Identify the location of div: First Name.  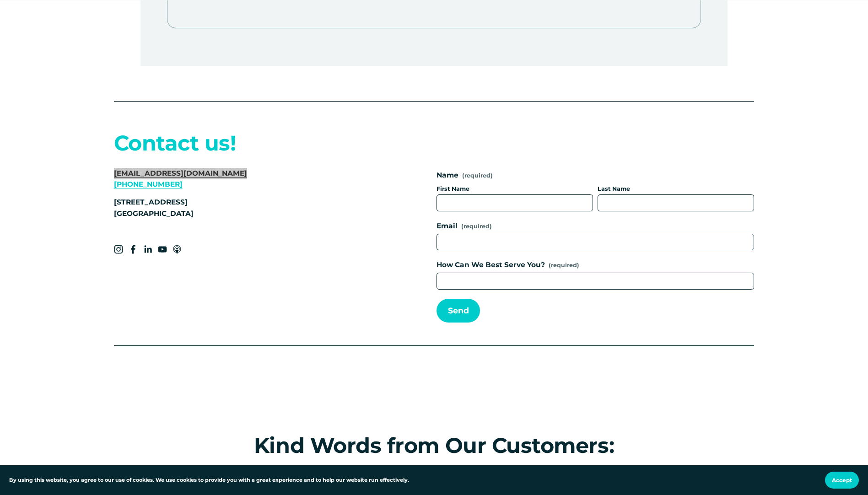
(514, 189).